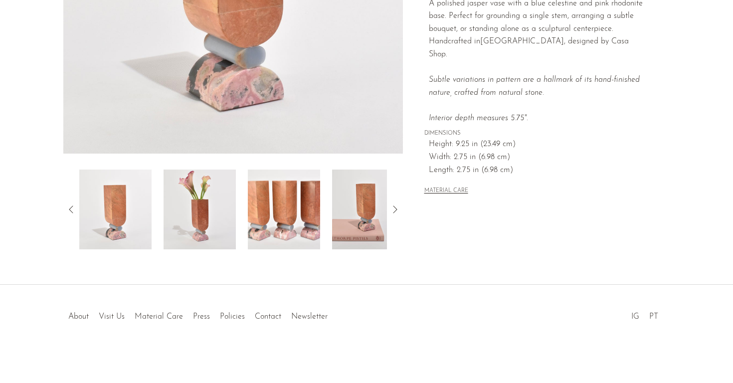 This screenshot has height=383, width=733. I want to click on a: Material Care, so click(159, 317).